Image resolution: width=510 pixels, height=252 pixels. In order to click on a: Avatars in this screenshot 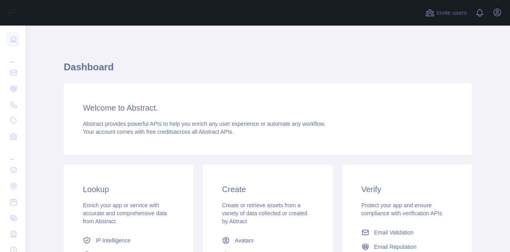, I will do `click(268, 240)`.